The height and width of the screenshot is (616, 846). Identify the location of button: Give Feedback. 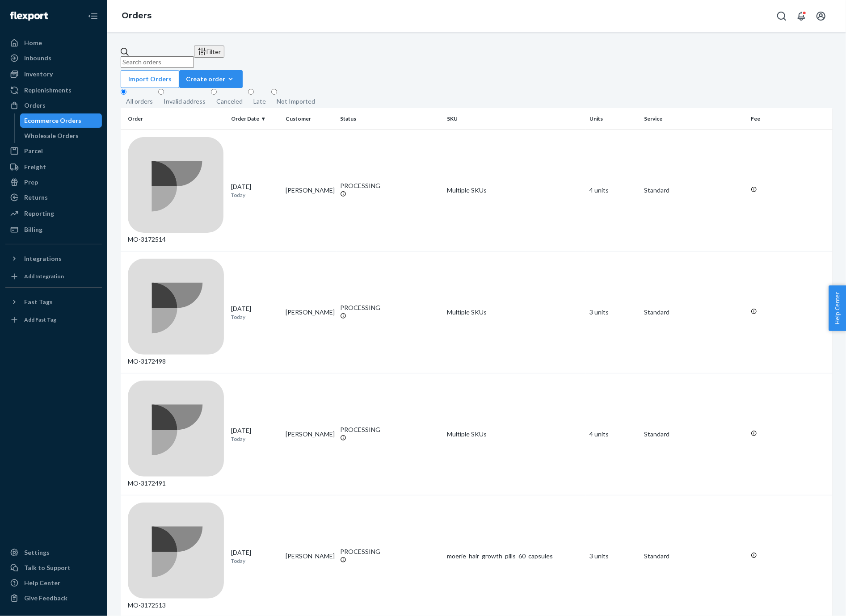
(54, 598).